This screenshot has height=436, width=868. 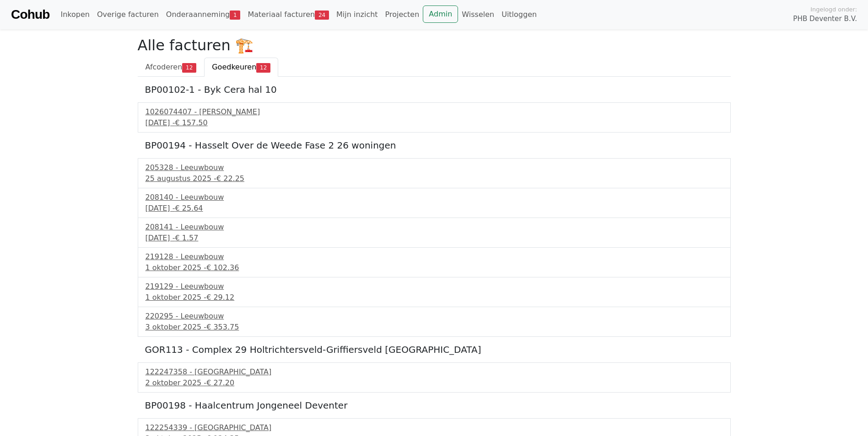 What do you see at coordinates (171, 67) in the screenshot?
I see `a: Afcoderen12` at bounding box center [171, 67].